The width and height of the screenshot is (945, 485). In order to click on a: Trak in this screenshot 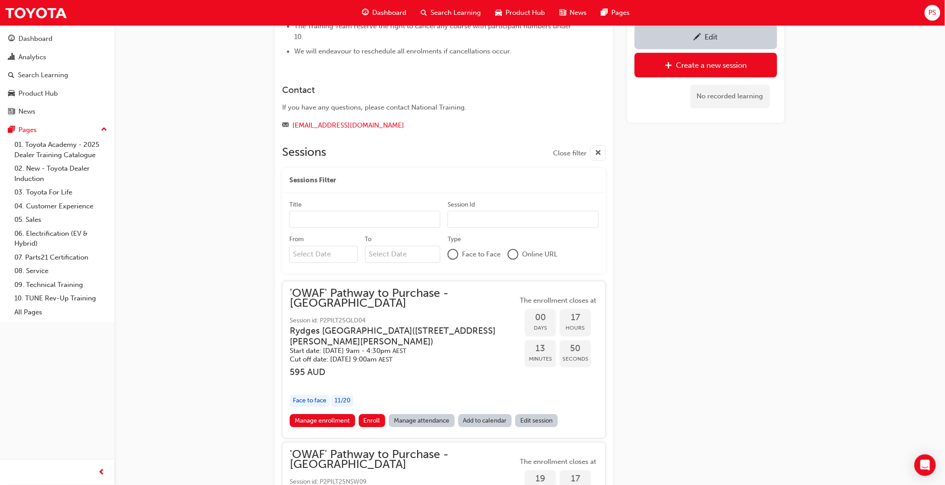, I will do `click(36, 13)`.